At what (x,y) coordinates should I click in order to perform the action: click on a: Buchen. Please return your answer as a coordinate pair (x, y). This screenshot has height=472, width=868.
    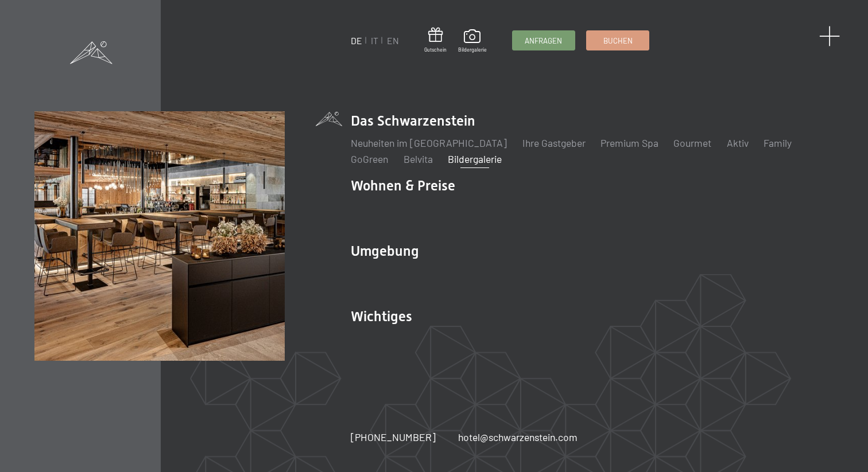
    Looking at the image, I should click on (617, 40).